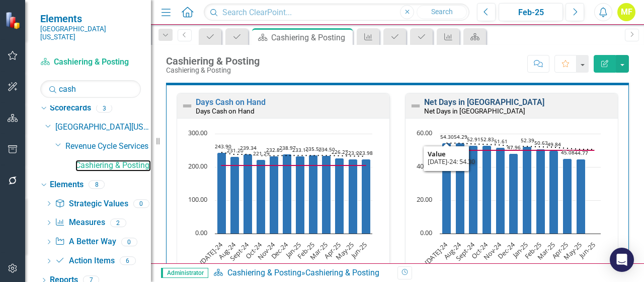 Image resolution: width=644 pixels, height=282 pixels. What do you see at coordinates (514, 147) in the screenshot?
I see `text: 47.96` at bounding box center [514, 147].